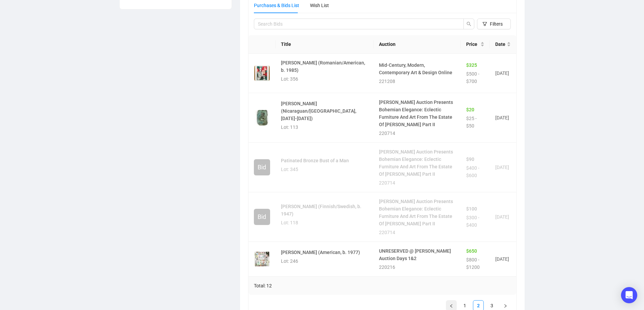 This screenshot has width=644, height=310. Describe the element at coordinates (276, 5) in the screenshot. I see `div: Purchases & Bids List` at that location.